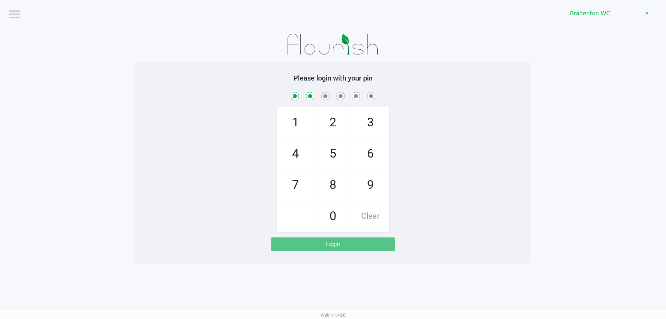 The width and height of the screenshot is (666, 319). Describe the element at coordinates (333, 185) in the screenshot. I see `span: 8` at that location.